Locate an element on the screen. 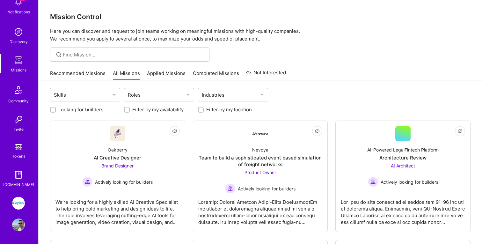  a: Company LogoNevoyaTeam to build a sophisticated event based simulation of freight networksProduct... is located at coordinates (261, 176).